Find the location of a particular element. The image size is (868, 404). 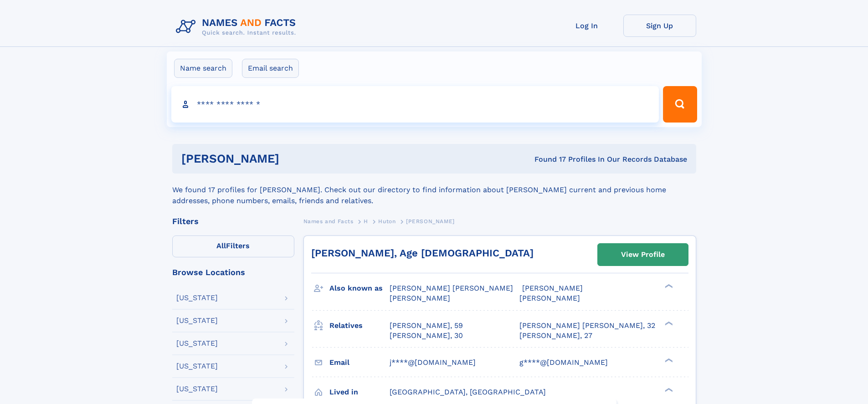

h3: Also known as is located at coordinates (360, 288).